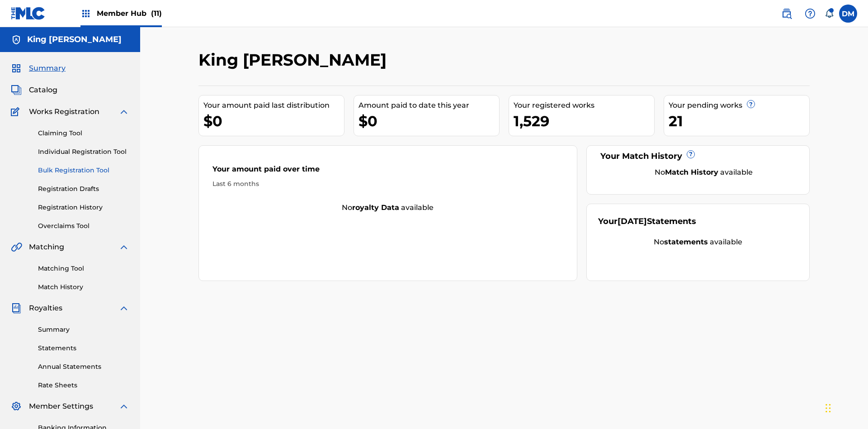 The width and height of the screenshot is (868, 429). I want to click on a: Annual Statements, so click(84, 367).